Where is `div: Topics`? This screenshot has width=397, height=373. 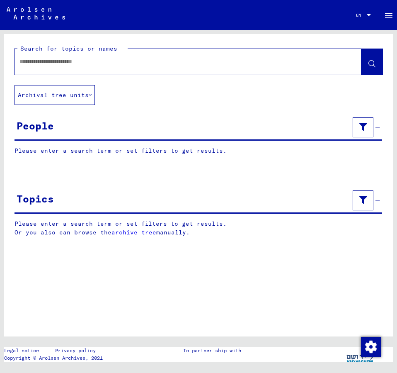
div: Topics is located at coordinates (35, 199).